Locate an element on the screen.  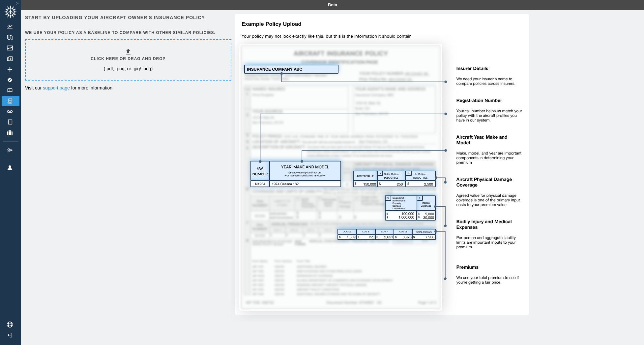
h6: Click here or drag and drop is located at coordinates (128, 59).